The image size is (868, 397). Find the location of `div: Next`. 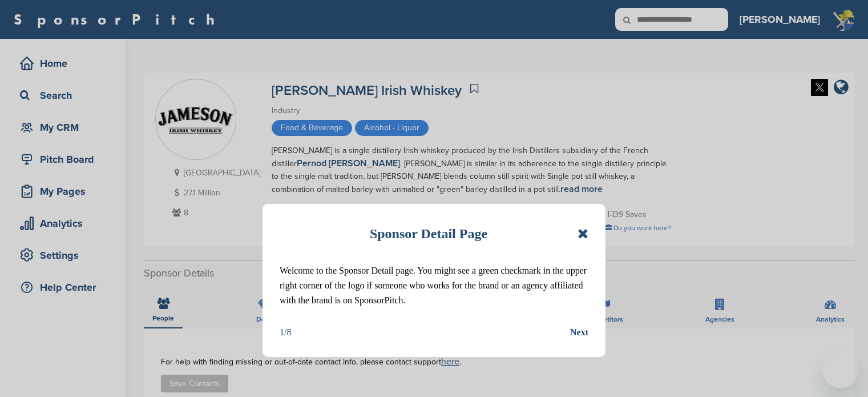

div: Next is located at coordinates (579, 332).